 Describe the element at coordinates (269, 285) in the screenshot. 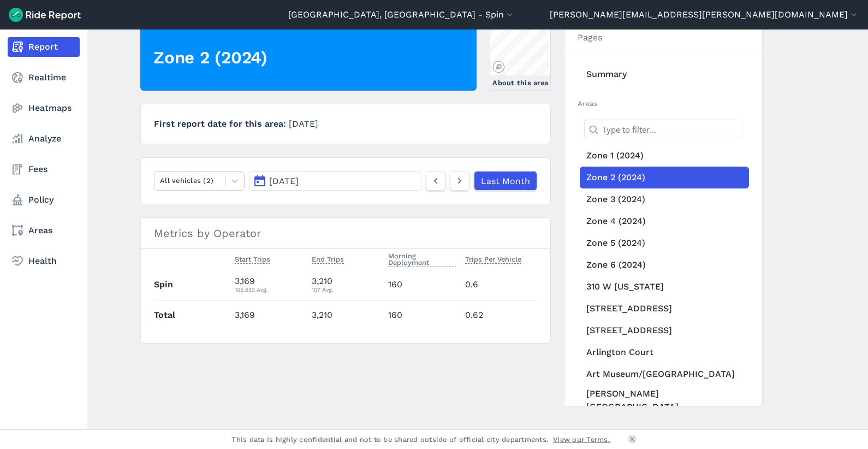

I see `div: 3,169` at that location.